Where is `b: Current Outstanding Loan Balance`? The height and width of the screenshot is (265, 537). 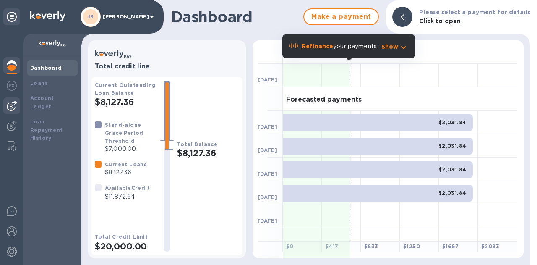 b: Current Outstanding Loan Balance is located at coordinates (126, 89).